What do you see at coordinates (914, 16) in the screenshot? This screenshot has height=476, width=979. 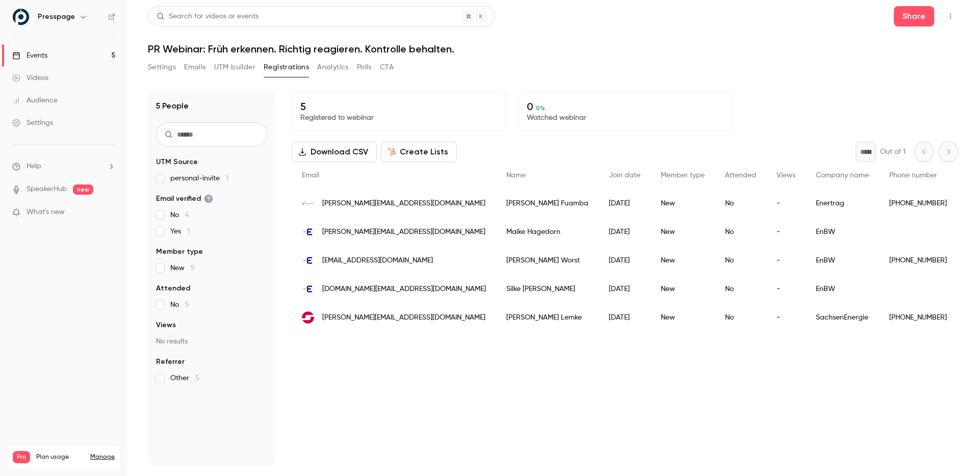 I see `button: Share` at bounding box center [914, 16].